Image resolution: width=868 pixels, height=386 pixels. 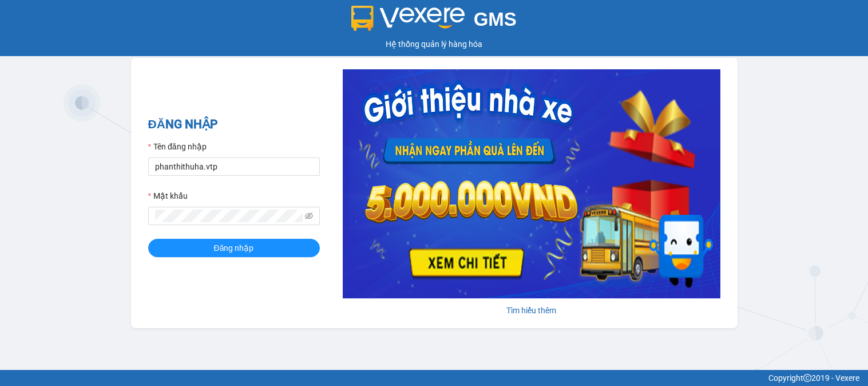 What do you see at coordinates (408, 18) in the screenshot?
I see `img: logo 2` at bounding box center [408, 18].